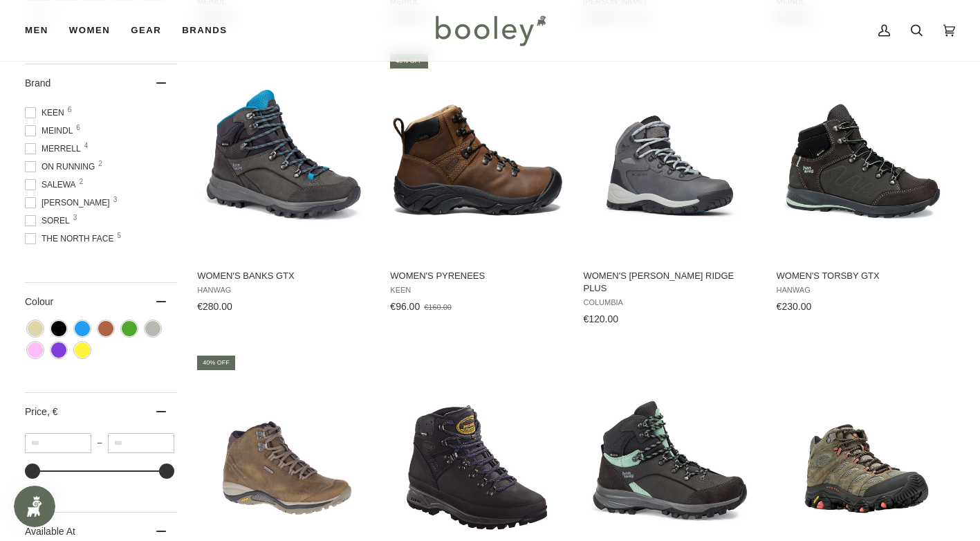 Image resolution: width=980 pixels, height=541 pixels. What do you see at coordinates (52, 184) in the screenshot?
I see `span: Salewa` at bounding box center [52, 184].